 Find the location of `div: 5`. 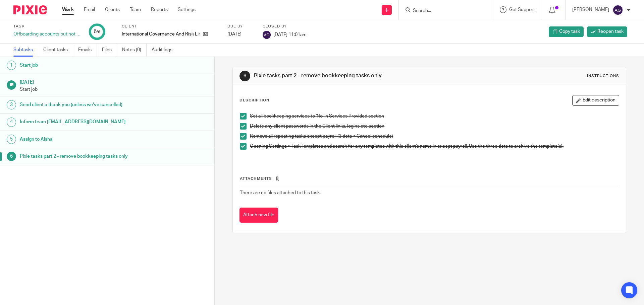

div: 5 is located at coordinates (12, 140).